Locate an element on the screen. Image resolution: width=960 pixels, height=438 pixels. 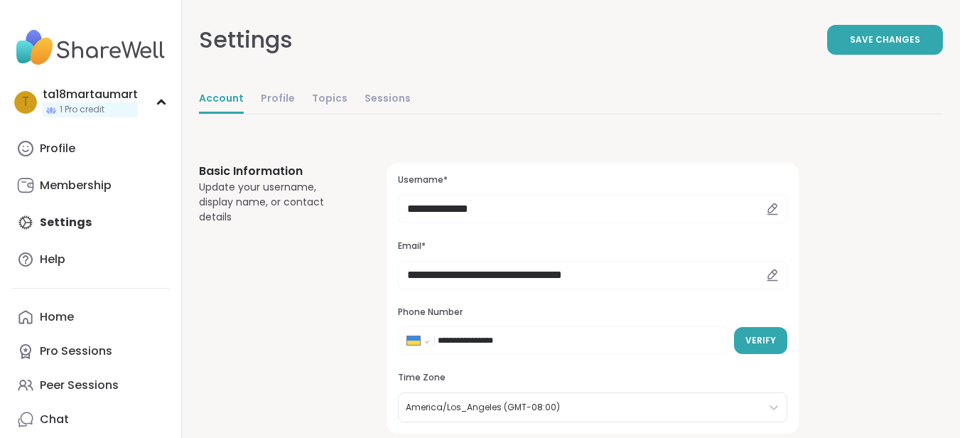
div: Update your username, display name, or contact details is located at coordinates (276, 202).